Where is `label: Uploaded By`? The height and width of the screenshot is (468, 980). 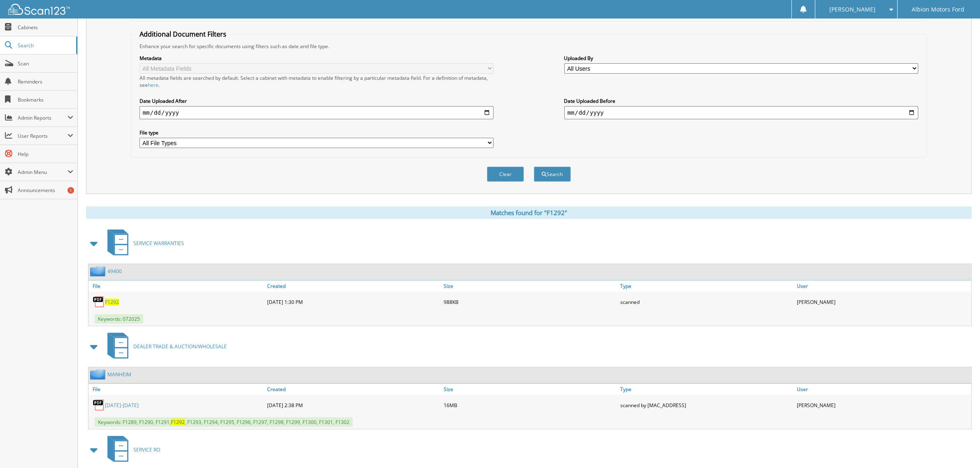
label: Uploaded By is located at coordinates (742, 58).